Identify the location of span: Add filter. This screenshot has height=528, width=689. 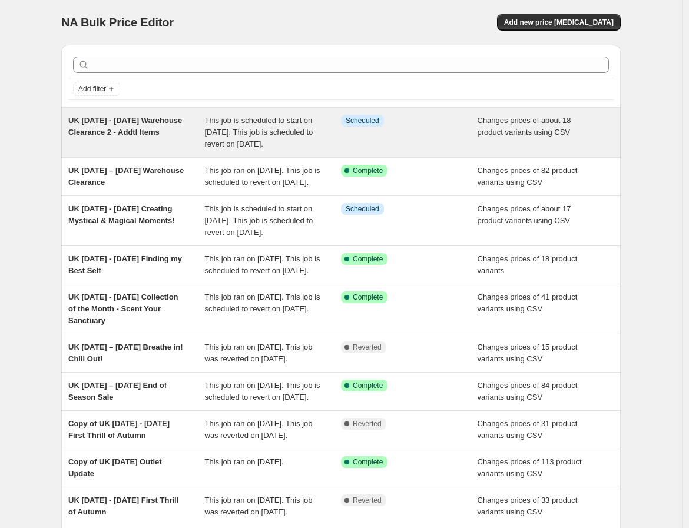
(92, 89).